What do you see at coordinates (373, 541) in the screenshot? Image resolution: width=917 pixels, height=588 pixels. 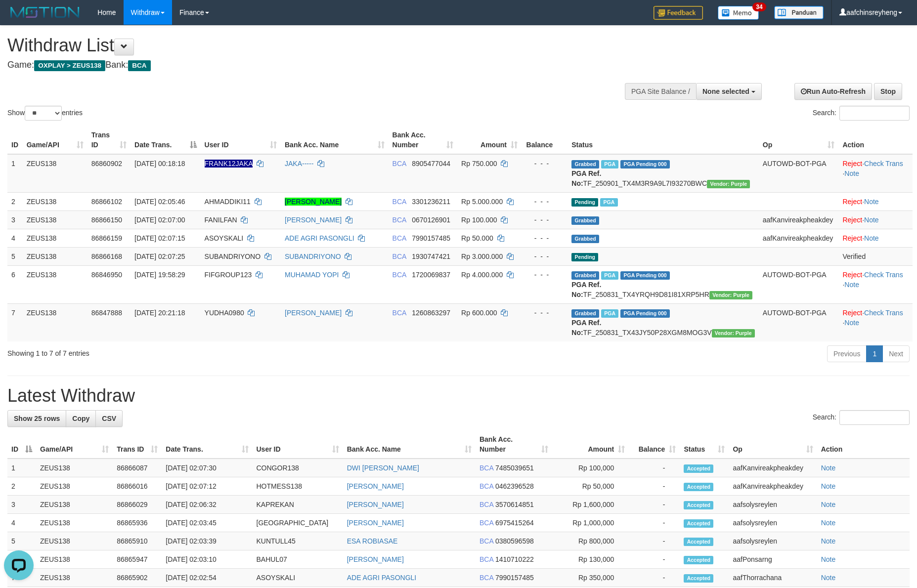 I see `a: ESA ROBIASAE` at bounding box center [373, 541].